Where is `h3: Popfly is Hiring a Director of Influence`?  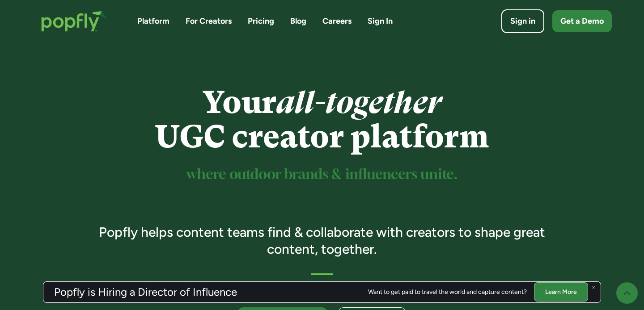 h3: Popfly is Hiring a Director of Influence is located at coordinates (146, 292).